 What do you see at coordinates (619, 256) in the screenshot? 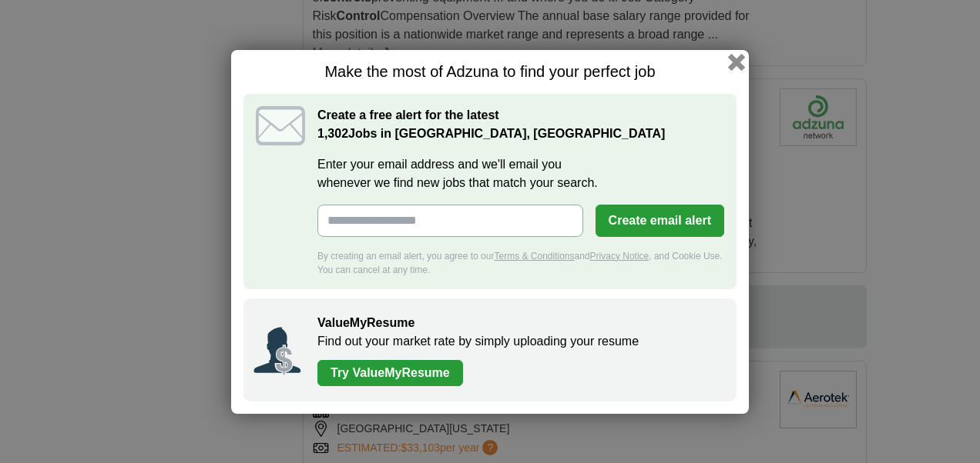
I see `a: Privacy Notice` at bounding box center [619, 256].